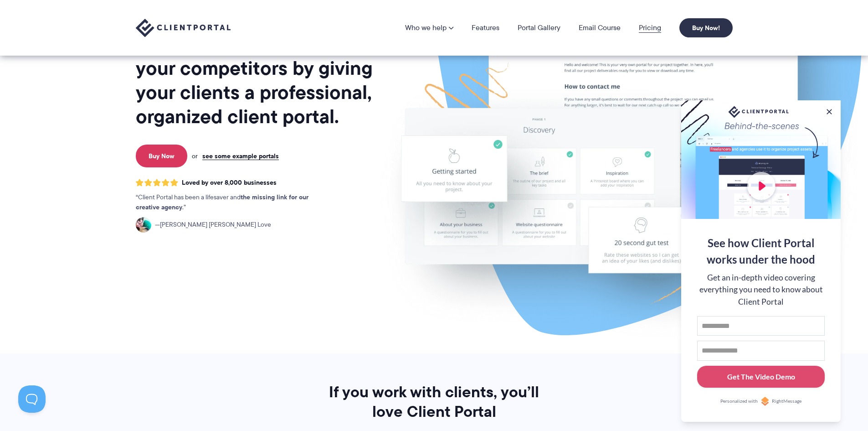  Describe the element at coordinates (434, 401) in the screenshot. I see `h2: If you work with clients, you’ll love Client Portal` at that location.